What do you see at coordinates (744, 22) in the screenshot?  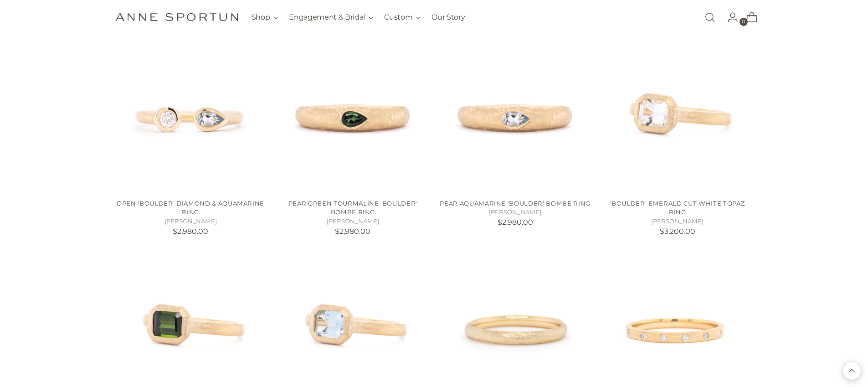 I see `span: 0` at bounding box center [744, 22].